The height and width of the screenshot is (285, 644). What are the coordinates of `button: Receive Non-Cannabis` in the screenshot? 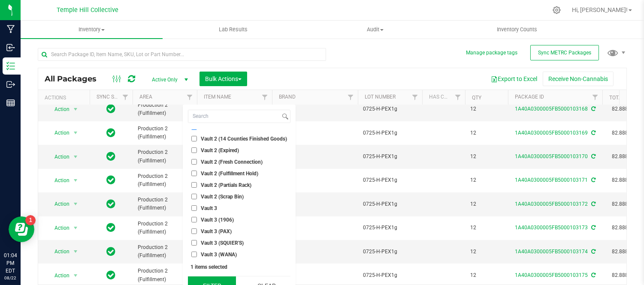 It's located at (578, 79).